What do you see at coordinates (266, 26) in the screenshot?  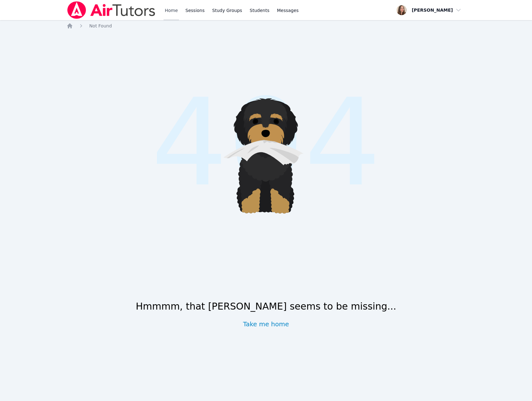 I see `nav: Breadcrumb` at bounding box center [266, 26].